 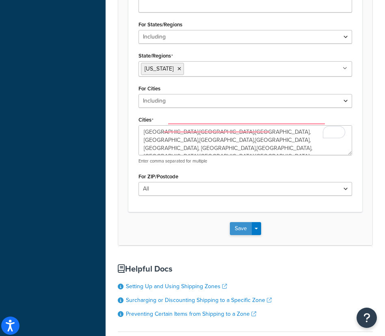 What do you see at coordinates (245, 140) in the screenshot?
I see `textarea: To enrich screen reader interactions, please activate Accessibility in Grammarly extension settings` at bounding box center [245, 140].